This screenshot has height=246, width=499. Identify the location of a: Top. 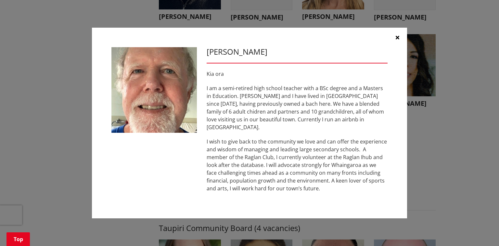
(18, 239).